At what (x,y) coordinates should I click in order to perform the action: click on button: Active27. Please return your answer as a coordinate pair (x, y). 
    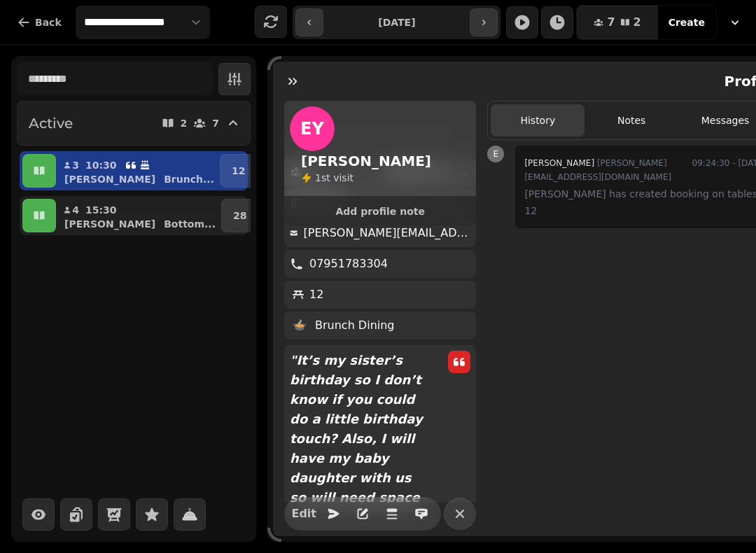
    Looking at the image, I should click on (134, 124).